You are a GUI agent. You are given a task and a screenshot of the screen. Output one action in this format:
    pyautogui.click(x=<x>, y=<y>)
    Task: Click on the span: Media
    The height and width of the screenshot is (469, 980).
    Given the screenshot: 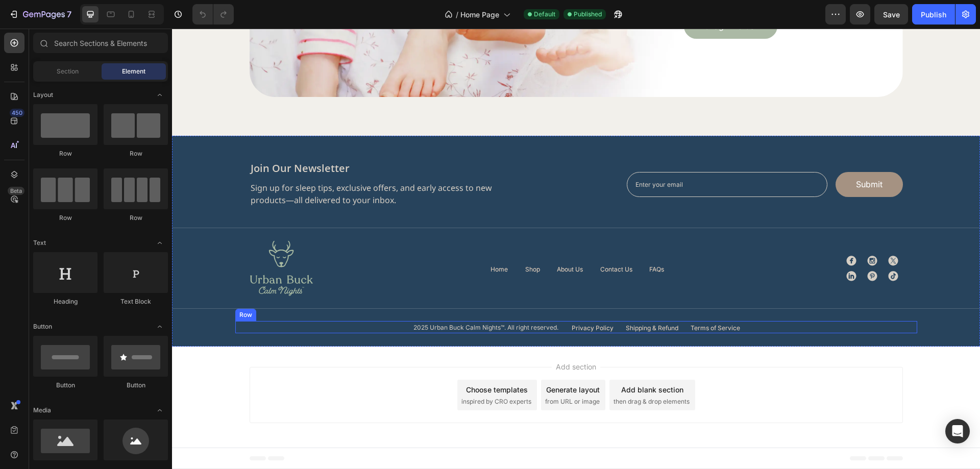 What is the action you would take?
    pyautogui.click(x=42, y=410)
    